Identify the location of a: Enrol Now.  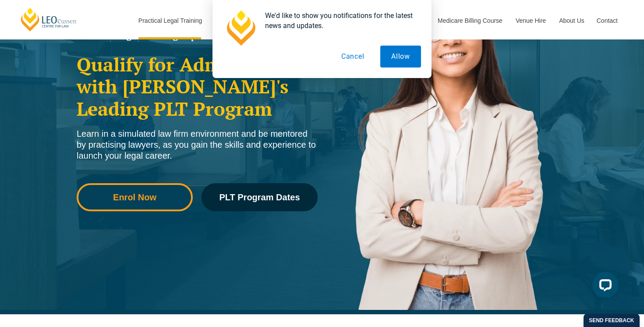
(134, 197).